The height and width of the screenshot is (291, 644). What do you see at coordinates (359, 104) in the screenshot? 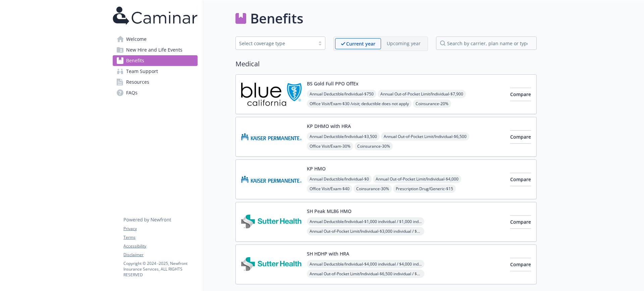
I see `span: Office Visit/Exam - $30 /visit; deductible does not apply` at bounding box center [359, 104].